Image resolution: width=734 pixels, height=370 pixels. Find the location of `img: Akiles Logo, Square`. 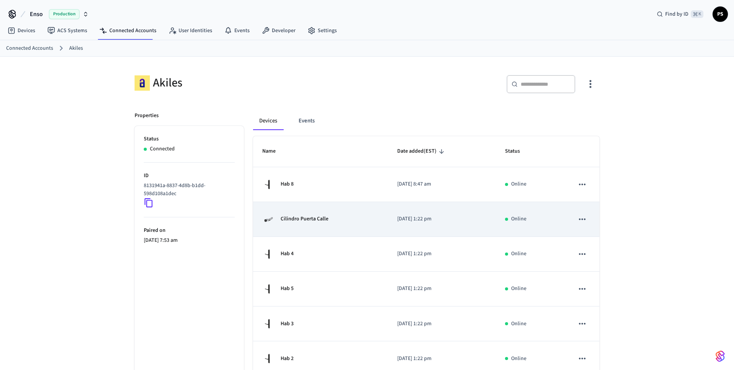

img: Akiles Logo, Square is located at coordinates (142, 83).